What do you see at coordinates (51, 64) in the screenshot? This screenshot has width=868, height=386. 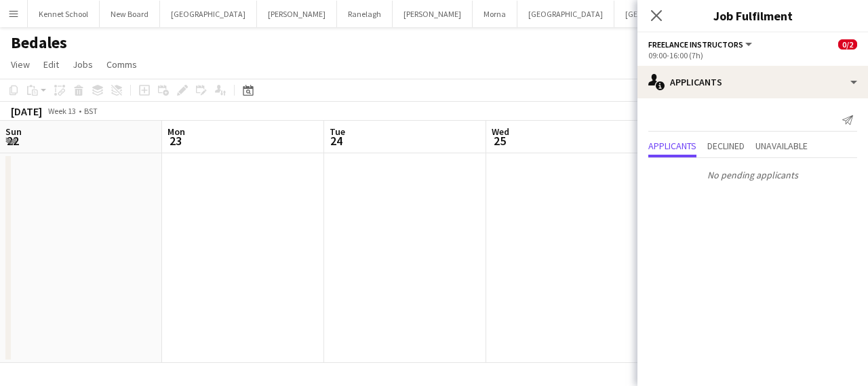 I see `span: Edit` at bounding box center [51, 64].